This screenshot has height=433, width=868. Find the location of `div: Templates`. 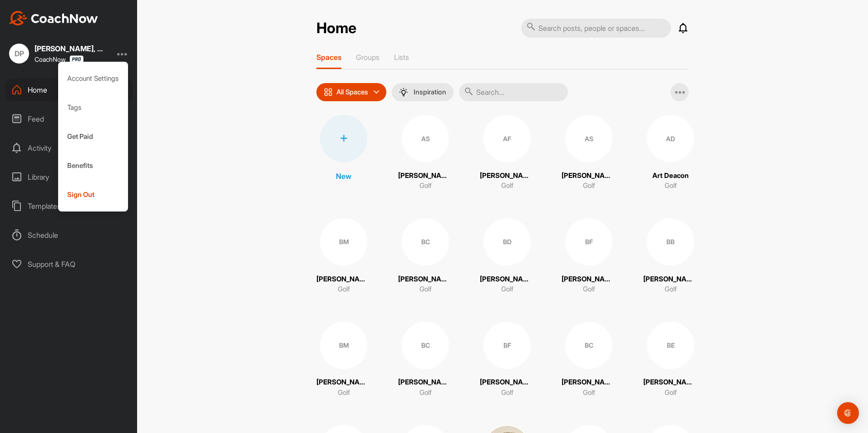

div: Templates is located at coordinates (69, 206).